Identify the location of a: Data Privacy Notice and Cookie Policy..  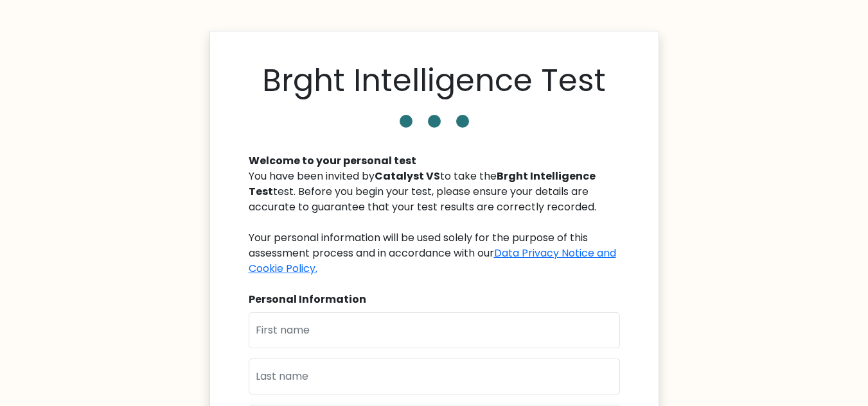
(432, 261).